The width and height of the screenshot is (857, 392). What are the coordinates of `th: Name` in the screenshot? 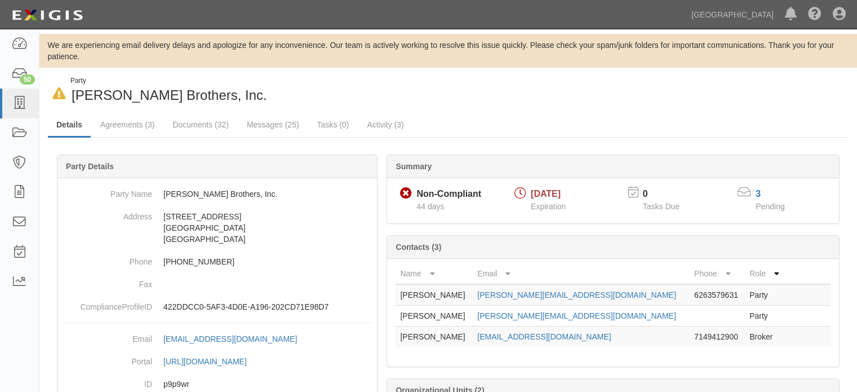 It's located at (434, 273).